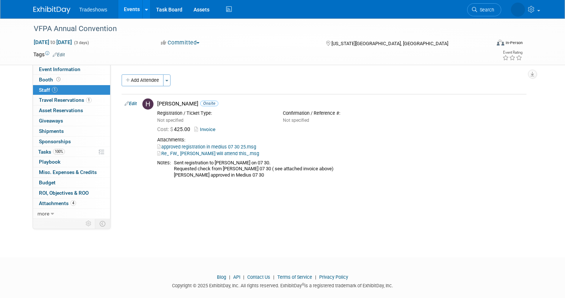  I want to click on img: Kay Reynolds, so click(518, 10).